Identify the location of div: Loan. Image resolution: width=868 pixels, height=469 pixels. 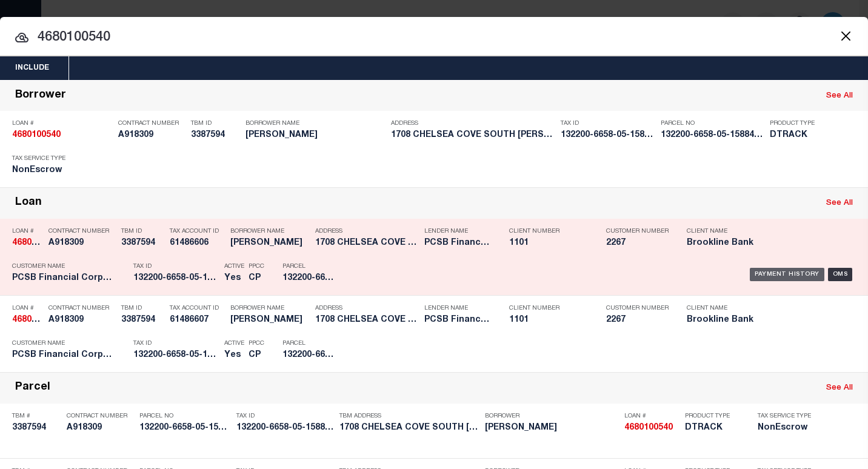
(28, 203).